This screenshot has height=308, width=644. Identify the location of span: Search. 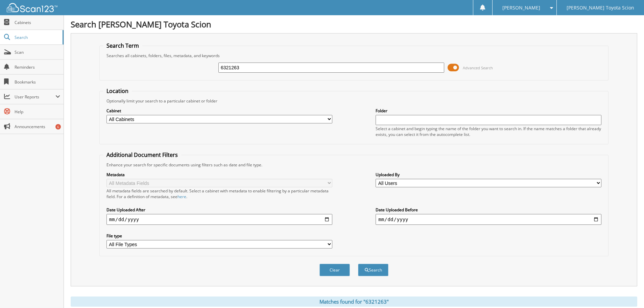
(37, 37).